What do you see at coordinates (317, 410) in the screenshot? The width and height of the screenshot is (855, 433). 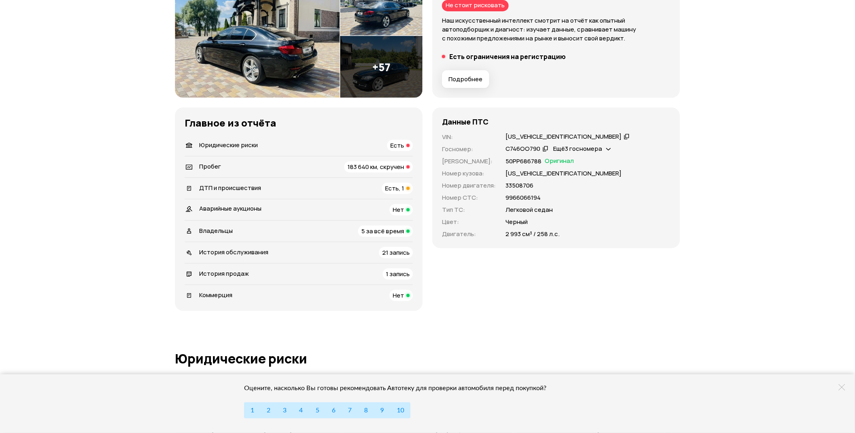 I see `button: 5` at bounding box center [317, 410].